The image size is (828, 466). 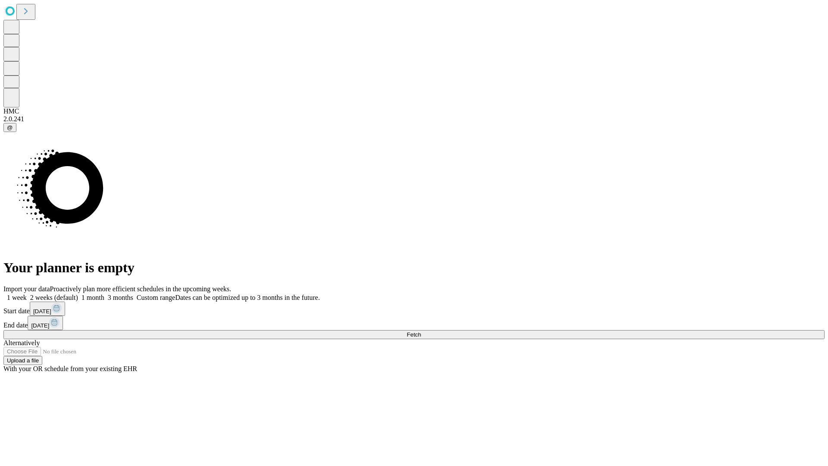 What do you see at coordinates (247, 297) in the screenshot?
I see `span: Dates can be optimized up to 3 months in the future.` at bounding box center [247, 297].